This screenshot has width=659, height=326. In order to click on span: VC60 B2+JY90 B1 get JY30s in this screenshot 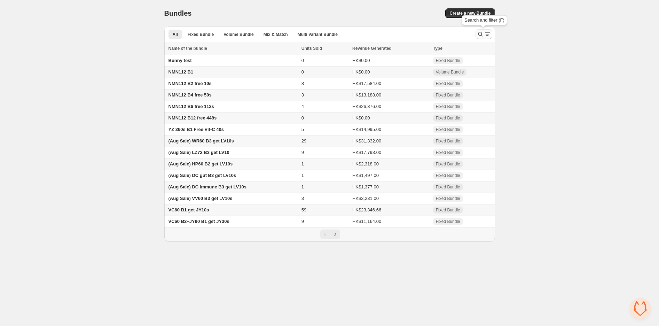, I will do `click(199, 221)`.